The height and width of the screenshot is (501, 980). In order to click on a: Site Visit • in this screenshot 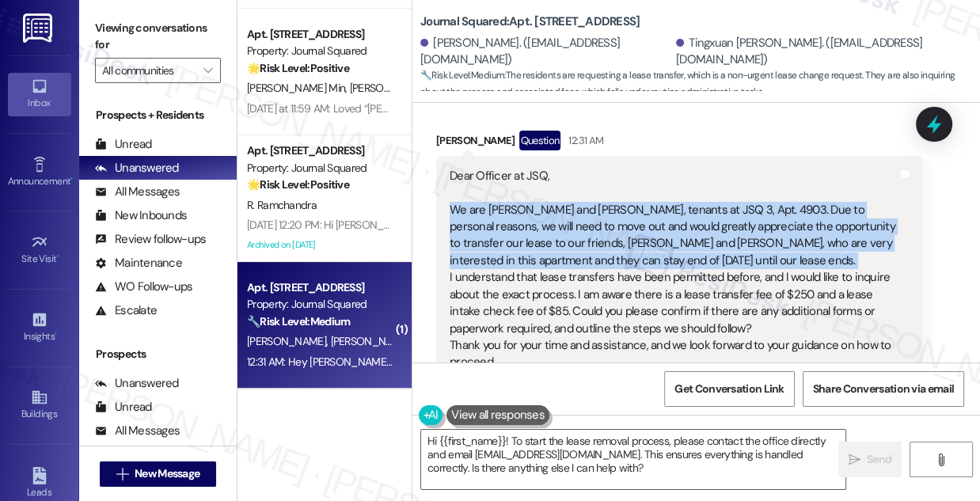, I will do `click(40, 250)`.